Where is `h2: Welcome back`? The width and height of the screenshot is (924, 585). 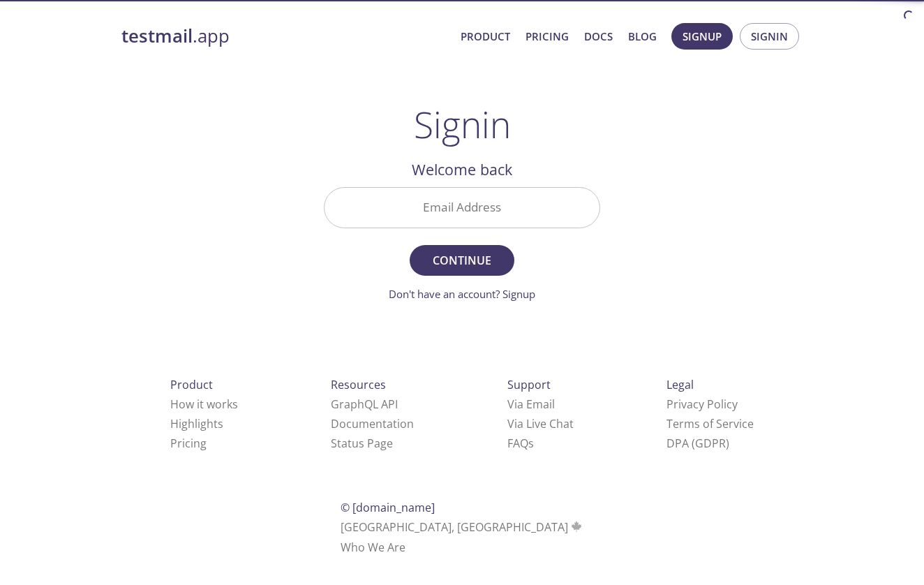
h2: Welcome back is located at coordinates (462, 169).